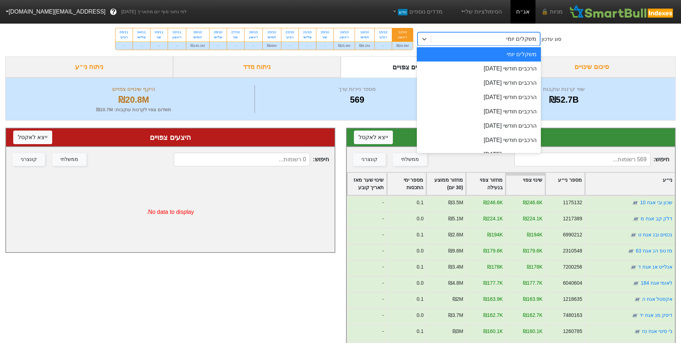 The image size is (681, 343). Describe the element at coordinates (170, 137) in the screenshot. I see `div: היצעים צפויים` at that location.